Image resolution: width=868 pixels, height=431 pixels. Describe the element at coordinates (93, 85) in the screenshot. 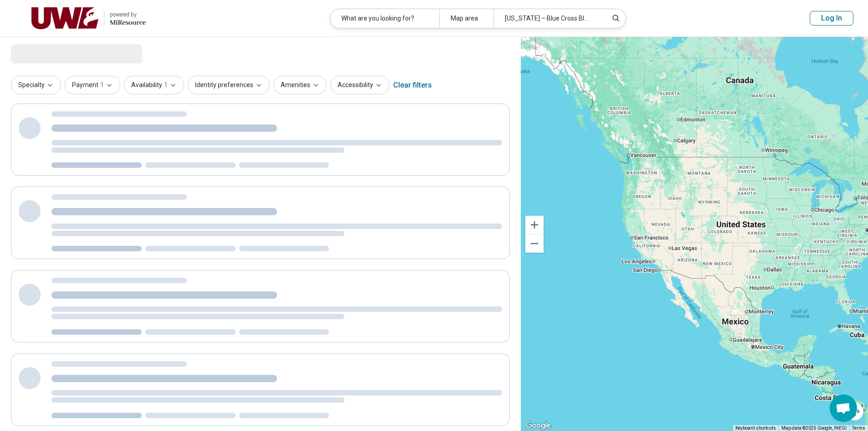

I see `button: Payment1` at that location.